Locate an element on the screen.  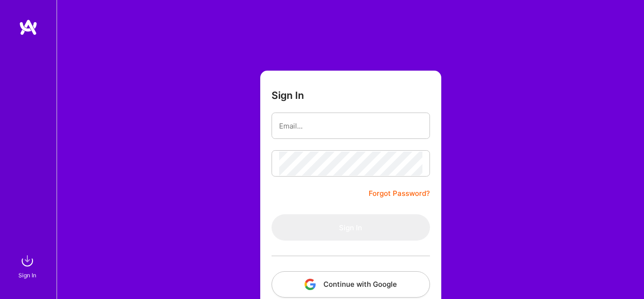
a: sign inSign In is located at coordinates (29, 266).